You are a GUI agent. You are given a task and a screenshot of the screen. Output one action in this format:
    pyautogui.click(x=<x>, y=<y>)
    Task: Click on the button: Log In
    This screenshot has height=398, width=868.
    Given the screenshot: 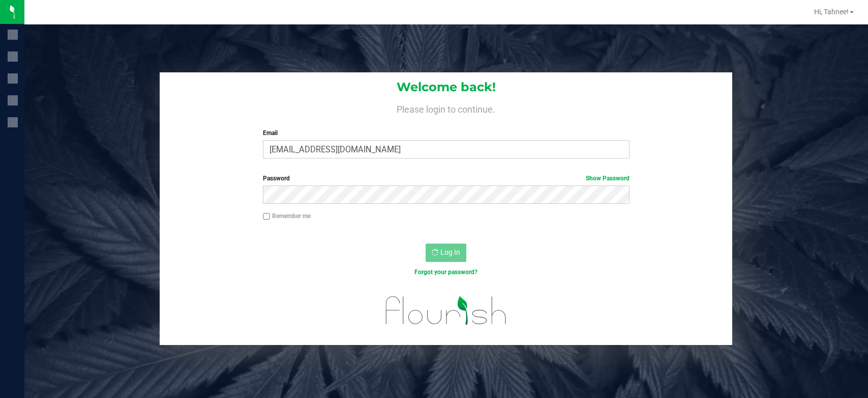 What is the action you would take?
    pyautogui.click(x=446, y=253)
    